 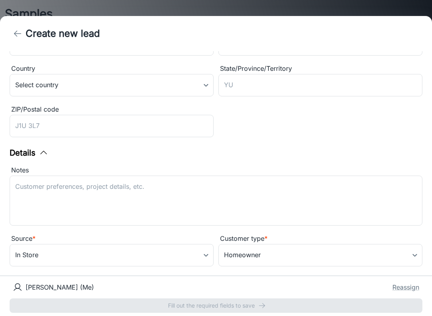 I want to click on button: Reassign, so click(x=405, y=287).